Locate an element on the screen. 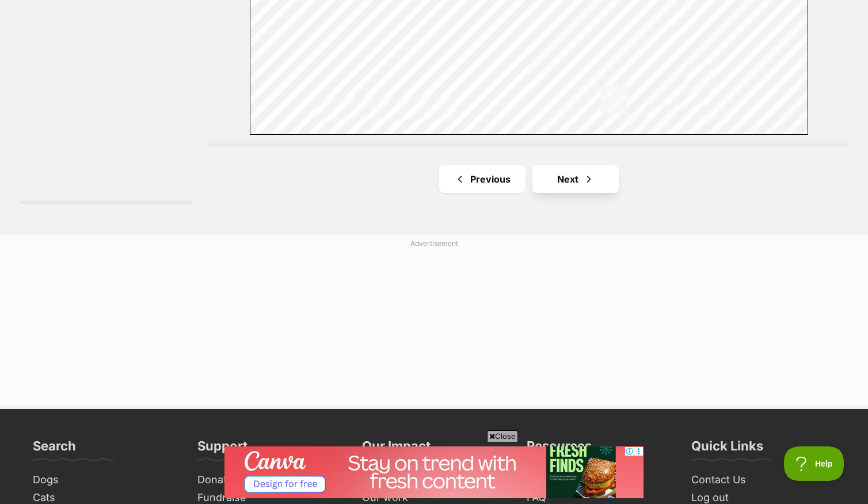 This screenshot has height=504, width=868. h3: Quick Links is located at coordinates (727, 450).